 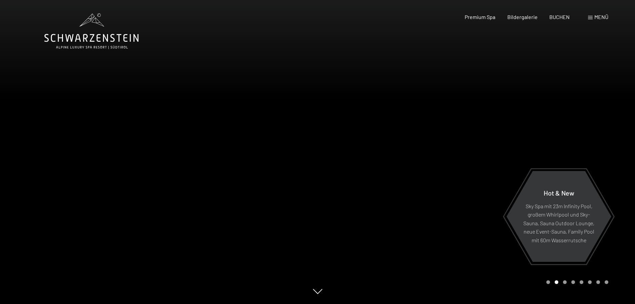 I want to click on div: Carousel Page 4, so click(x=573, y=282).